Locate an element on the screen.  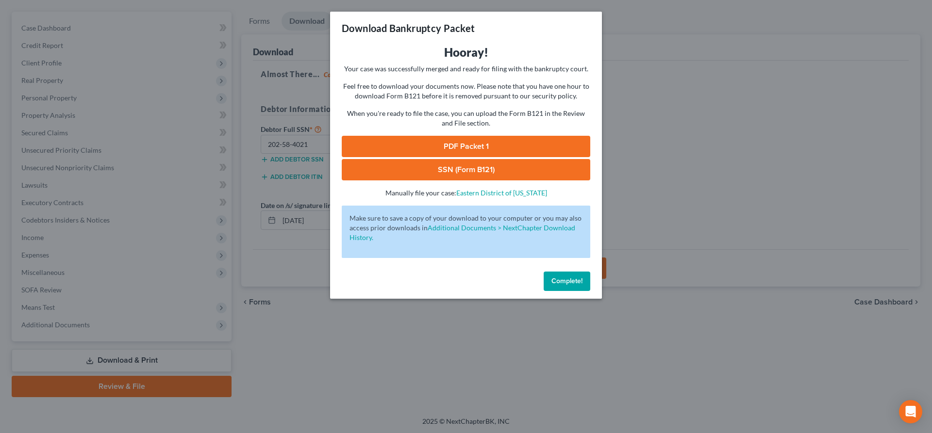
p: Manually file your case: is located at coordinates (466, 193).